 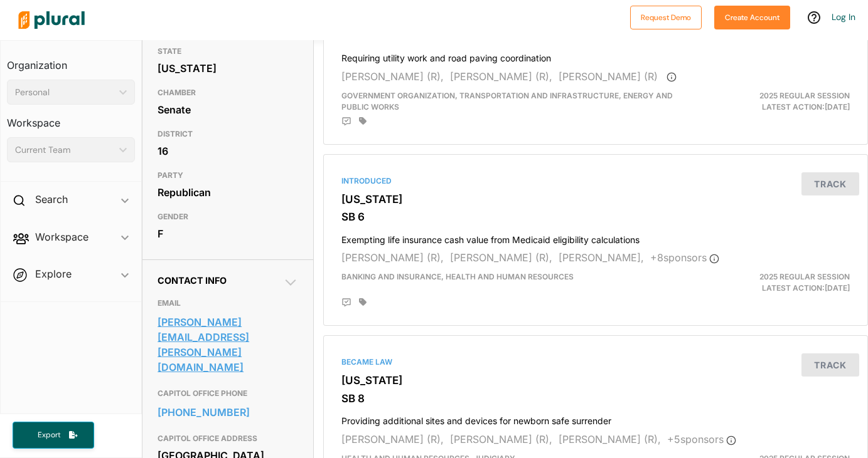 What do you see at coordinates (665, 16) in the screenshot?
I see `a: Request Demo` at bounding box center [665, 16].